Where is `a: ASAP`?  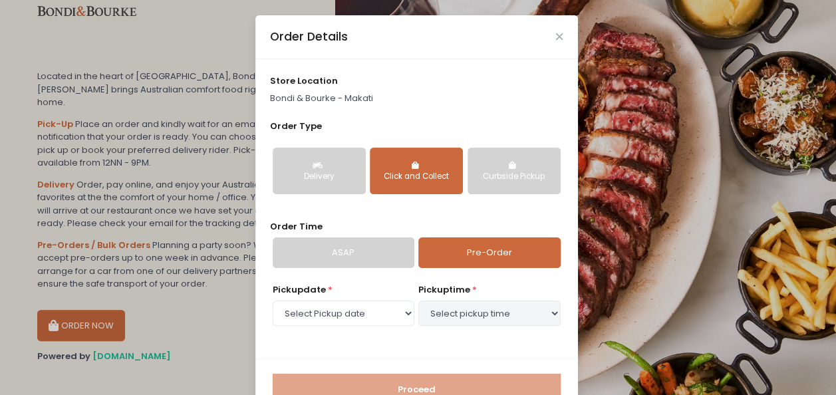 a: ASAP is located at coordinates (343, 253).